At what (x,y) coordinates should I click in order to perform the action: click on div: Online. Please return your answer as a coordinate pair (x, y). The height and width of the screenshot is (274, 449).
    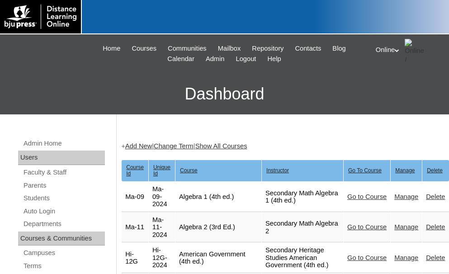
    Looking at the image, I should click on (408, 50).